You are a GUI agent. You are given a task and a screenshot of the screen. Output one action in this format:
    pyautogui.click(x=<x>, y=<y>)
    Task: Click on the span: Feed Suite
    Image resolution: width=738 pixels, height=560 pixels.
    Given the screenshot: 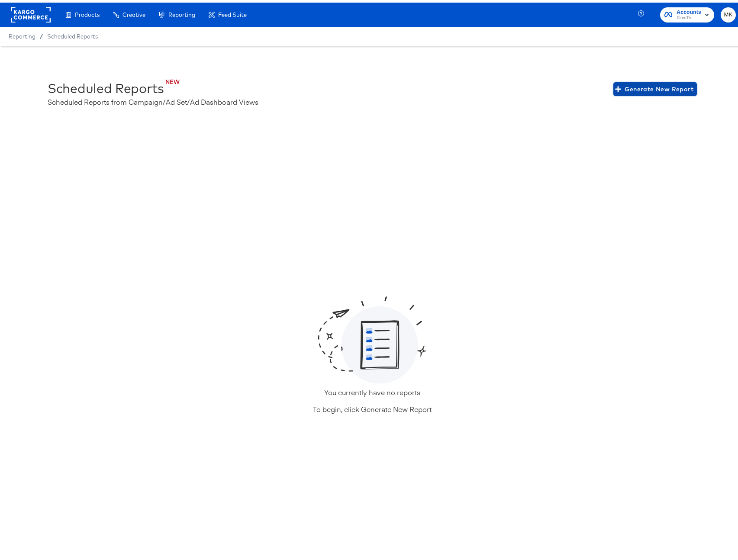 What is the action you would take?
    pyautogui.click(x=232, y=12)
    